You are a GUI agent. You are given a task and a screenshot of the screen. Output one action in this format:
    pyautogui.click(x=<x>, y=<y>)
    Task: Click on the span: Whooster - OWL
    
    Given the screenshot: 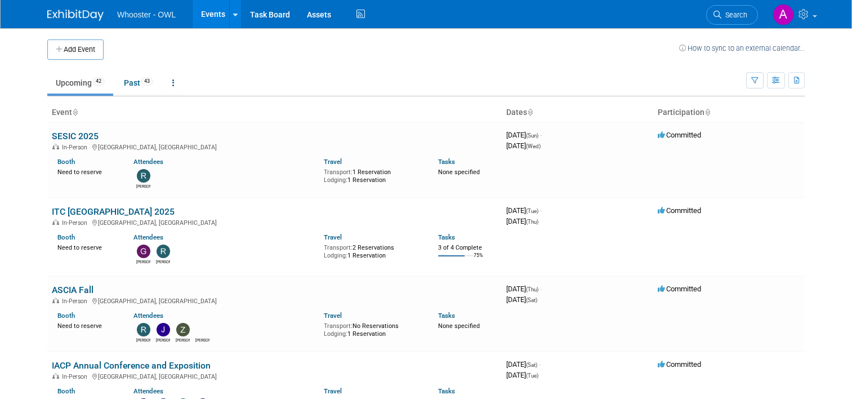 What is the action you would take?
    pyautogui.click(x=146, y=15)
    